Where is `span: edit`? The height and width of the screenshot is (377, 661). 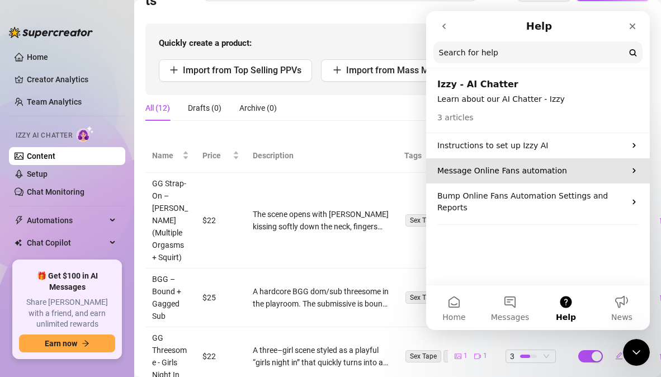
span: edit is located at coordinates (619, 355).